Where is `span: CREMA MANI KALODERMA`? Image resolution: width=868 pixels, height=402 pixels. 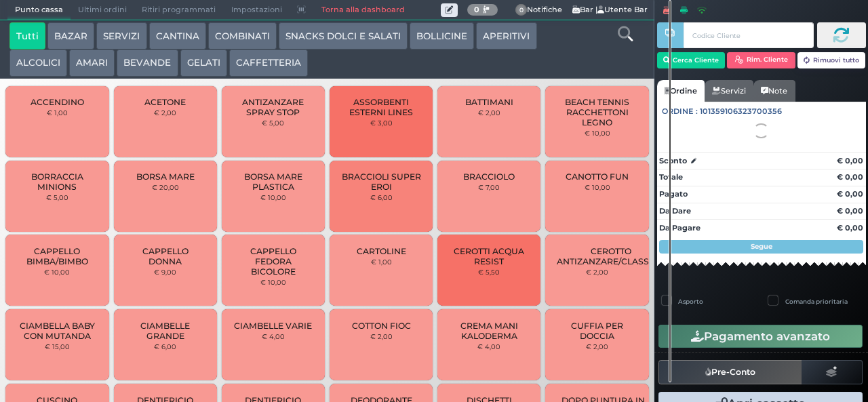 span: CREMA MANI KALODERMA is located at coordinates (489, 330).